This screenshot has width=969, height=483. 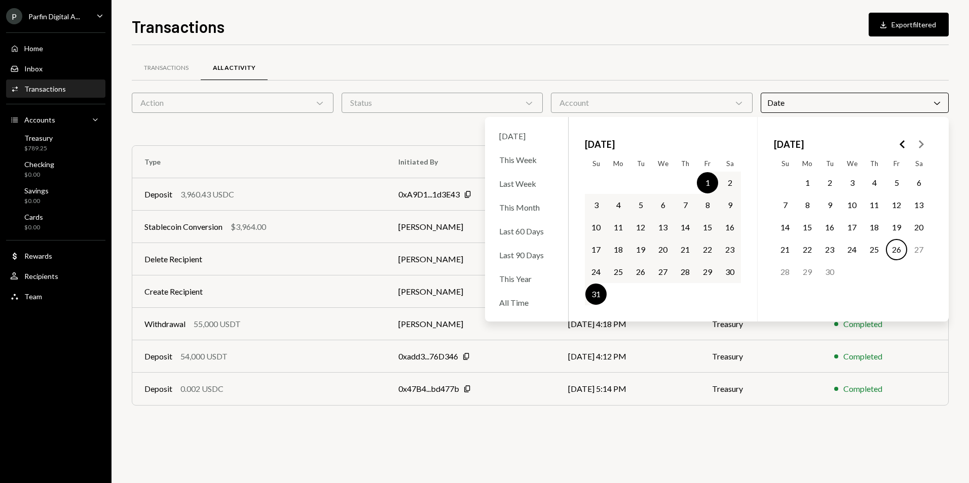 What do you see at coordinates (663, 205) in the screenshot?
I see `button: Wednesday, August 6th, 2025, selected` at bounding box center [663, 205].